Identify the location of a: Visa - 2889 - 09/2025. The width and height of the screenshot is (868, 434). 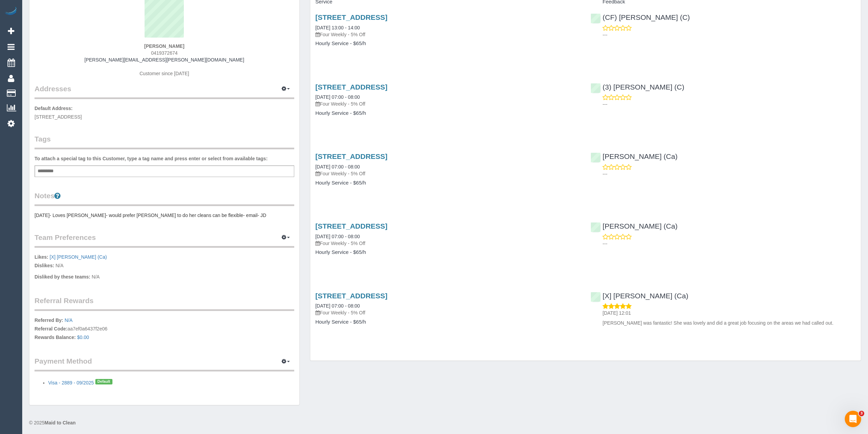
(71, 382).